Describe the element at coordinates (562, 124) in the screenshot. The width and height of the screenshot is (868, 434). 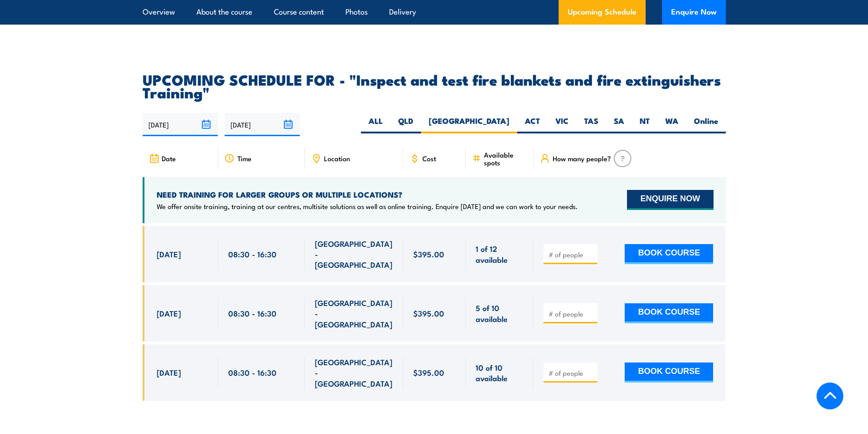
I see `label: VIC` at that location.